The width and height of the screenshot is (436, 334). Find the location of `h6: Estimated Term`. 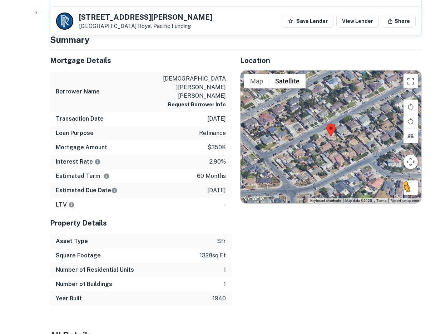

h6: Estimated Term is located at coordinates (83, 176).